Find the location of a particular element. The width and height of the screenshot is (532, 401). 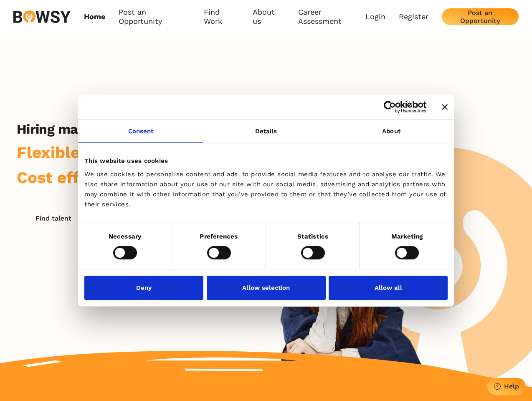

button: Allow selection is located at coordinates (266, 287).